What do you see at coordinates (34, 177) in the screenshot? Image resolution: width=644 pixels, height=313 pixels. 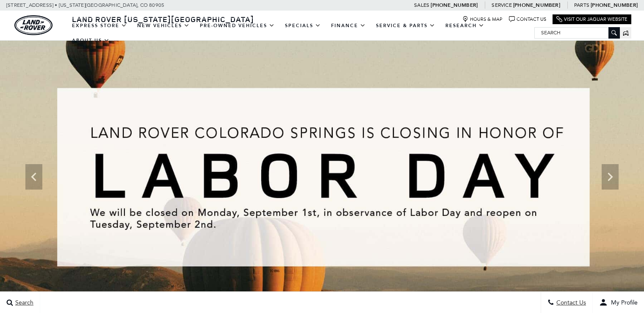 I see `div: Previous` at bounding box center [34, 177].